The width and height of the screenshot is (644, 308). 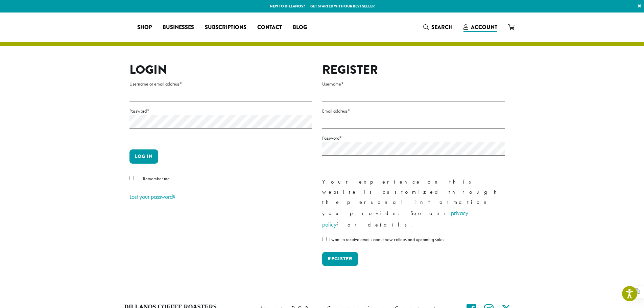 I want to click on span: Businesses, so click(x=178, y=27).